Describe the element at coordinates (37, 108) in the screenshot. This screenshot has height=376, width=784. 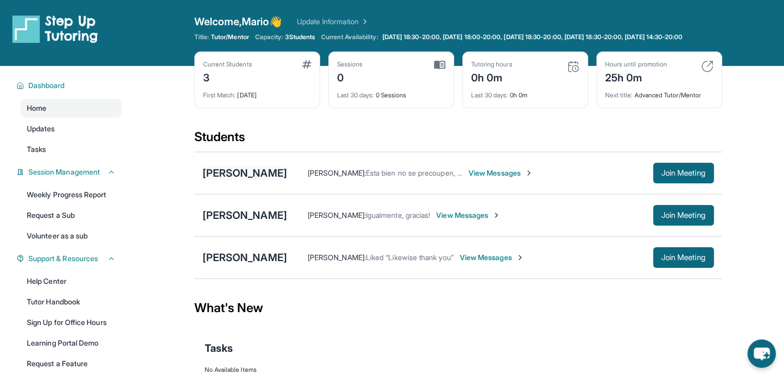
I see `span: Home` at that location.